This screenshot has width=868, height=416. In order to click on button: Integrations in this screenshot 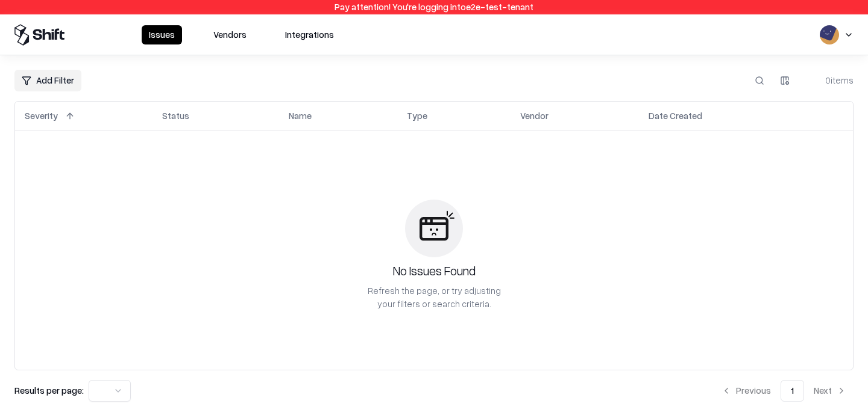, I will do `click(310, 35)`.